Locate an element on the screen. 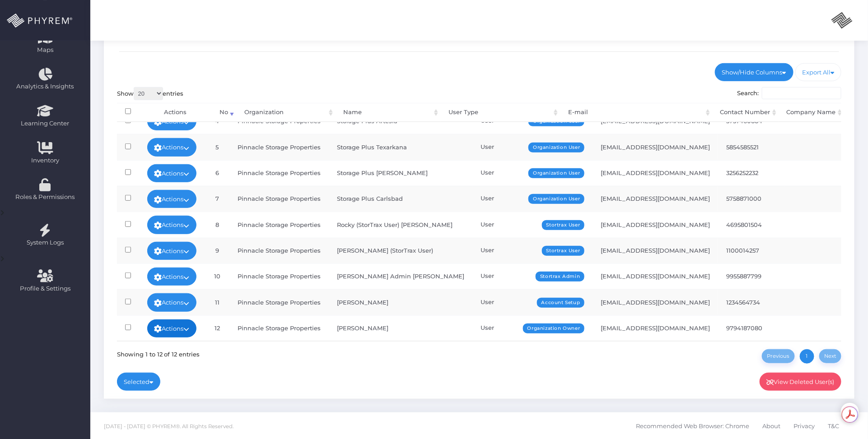  td: 5 is located at coordinates (217, 147).